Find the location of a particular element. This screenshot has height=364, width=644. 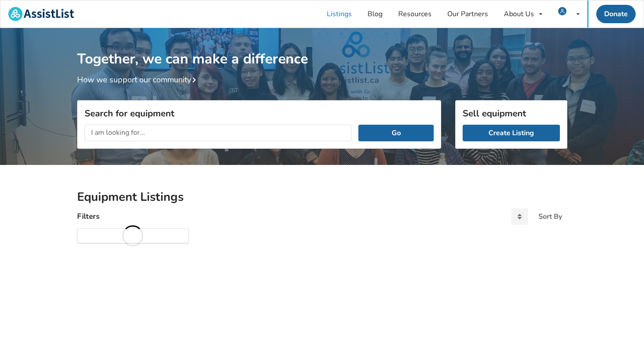

a: Our Partners is located at coordinates (468, 14).